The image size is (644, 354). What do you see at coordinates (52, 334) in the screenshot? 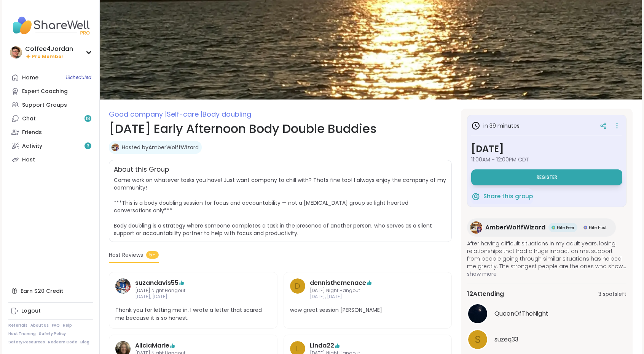
I see `a: Safety Policy` at bounding box center [52, 334].